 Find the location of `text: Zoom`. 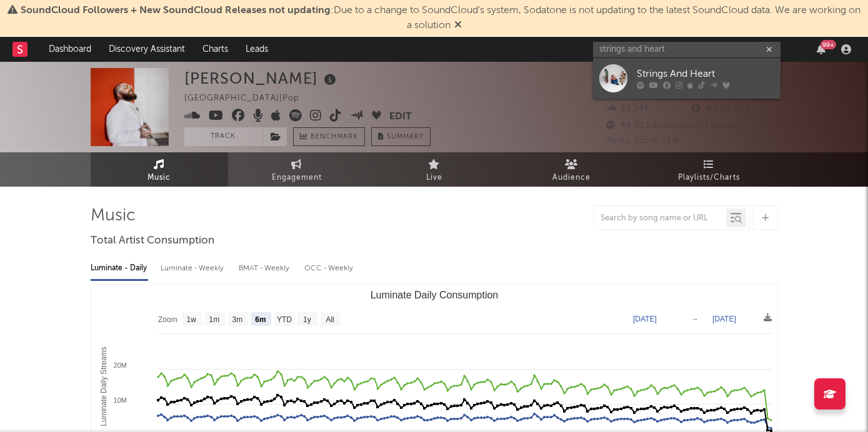

text: Zoom is located at coordinates (168, 320).